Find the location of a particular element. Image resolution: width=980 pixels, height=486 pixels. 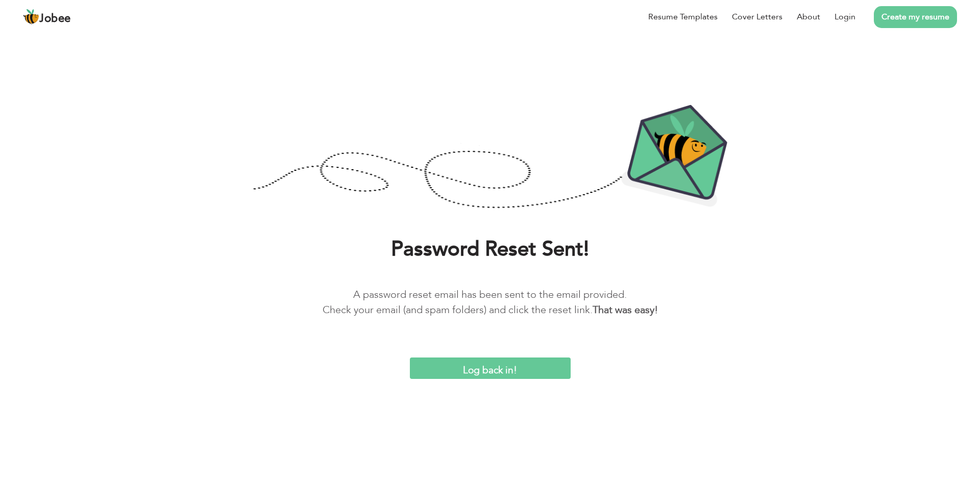

span: Jobee is located at coordinates (55, 19).